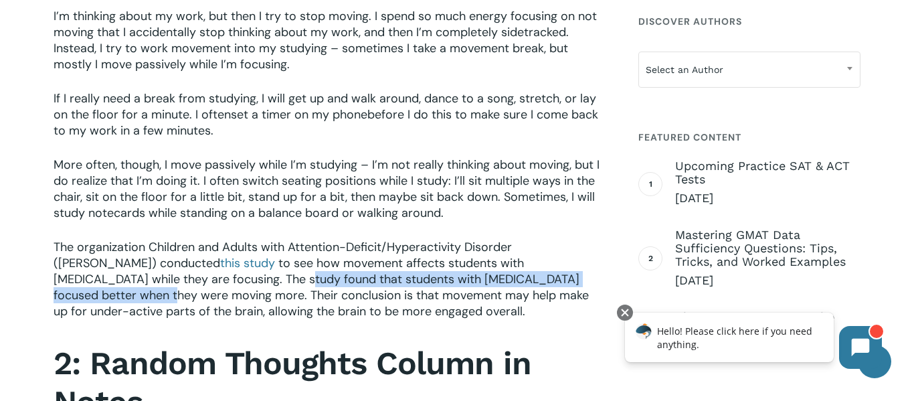  Describe the element at coordinates (767, 248) in the screenshot. I see `span: Mastering GMAT Data Sufficiency Questions: Tips, Tricks, and Worked Examples` at that location.